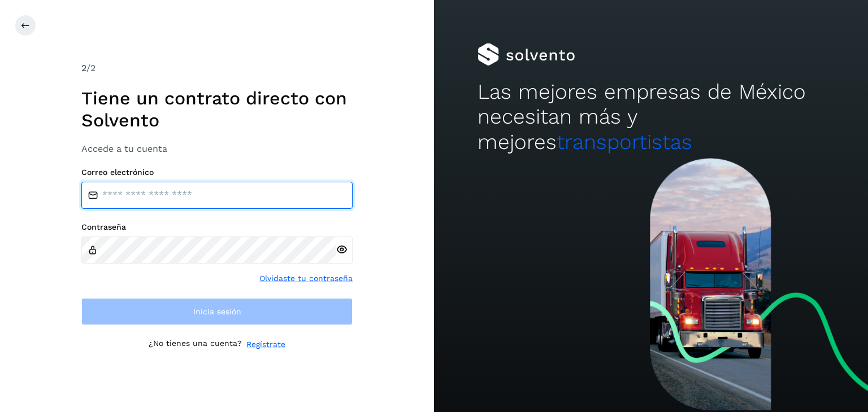 The width and height of the screenshot is (868, 412). I want to click on button: Inicia sesión, so click(217, 312).